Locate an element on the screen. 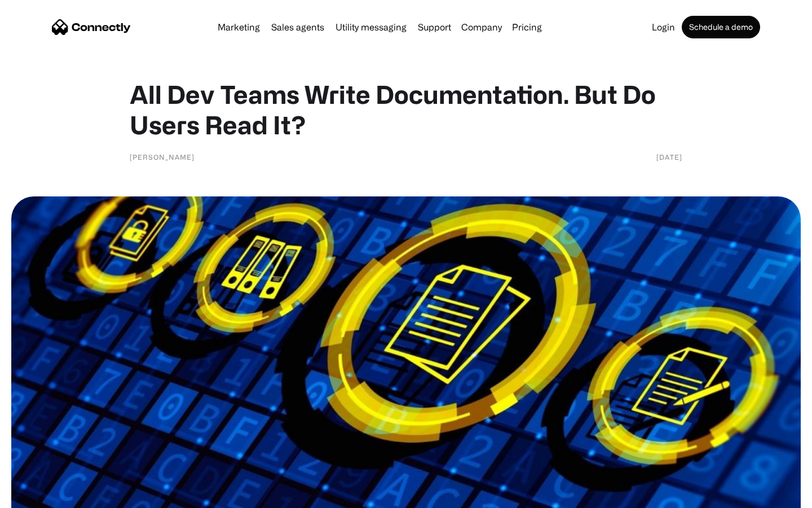 Image resolution: width=812 pixels, height=508 pixels. a: Utility messaging is located at coordinates (372, 27).